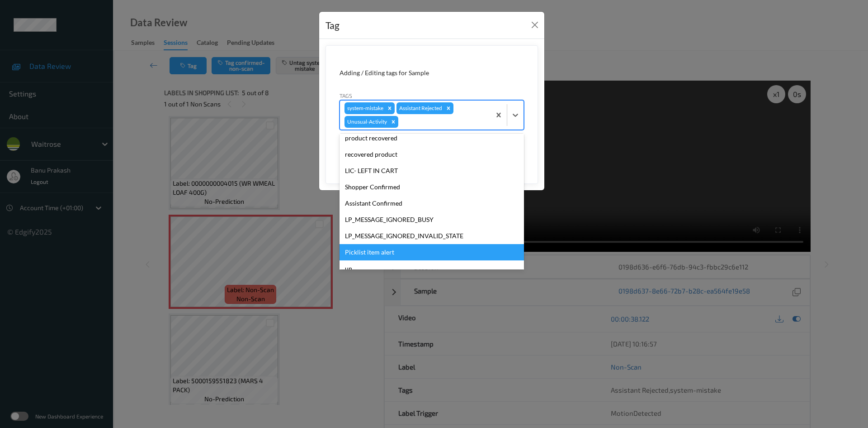 This screenshot has height=428, width=868. What do you see at coordinates (364, 108) in the screenshot?
I see `div: system-mistake` at bounding box center [364, 108].